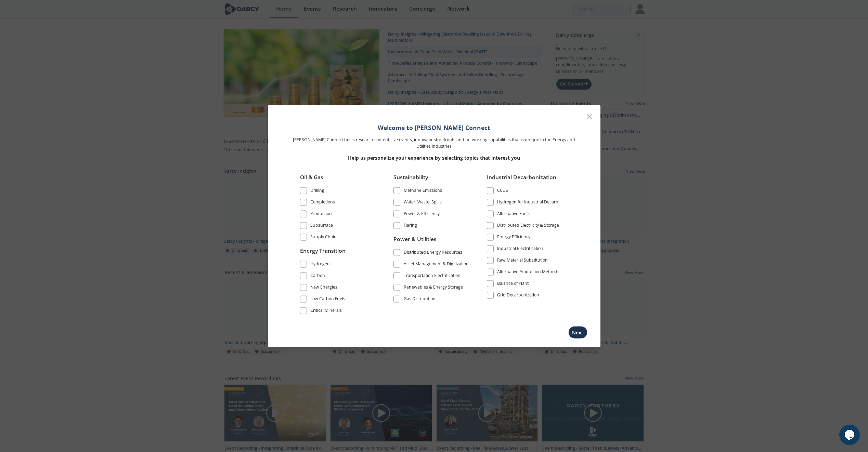 Image resolution: width=868 pixels, height=452 pixels. What do you see at coordinates (324, 238) in the screenshot?
I see `div: Supply Chain` at bounding box center [324, 238].